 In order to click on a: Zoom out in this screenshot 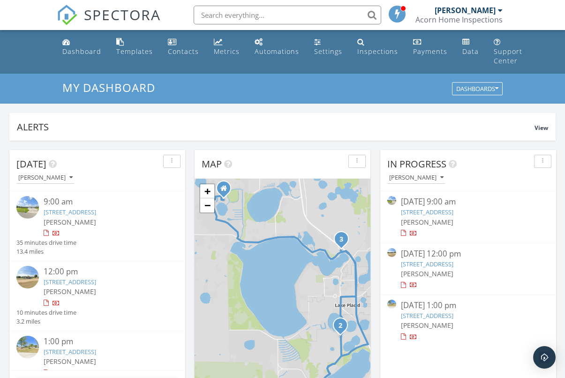, I will do `click(207, 206)`.